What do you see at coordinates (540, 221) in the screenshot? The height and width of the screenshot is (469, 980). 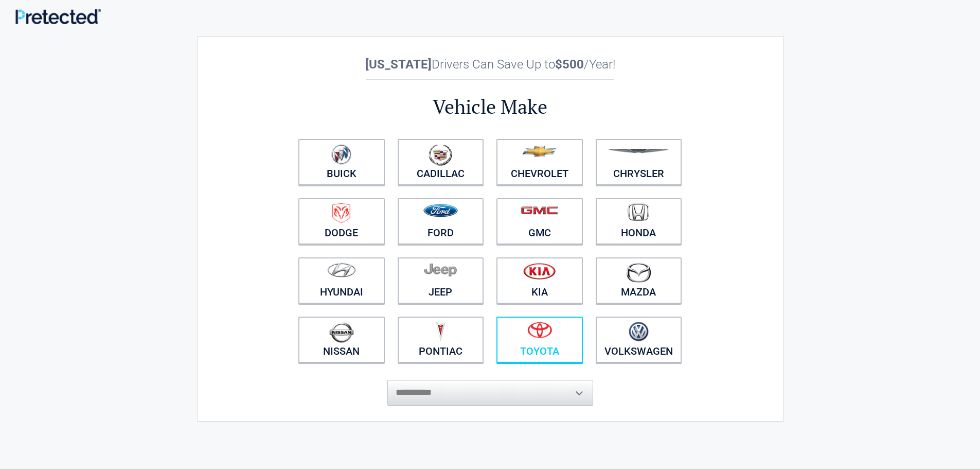 I see `a: GMC` at bounding box center [540, 221].